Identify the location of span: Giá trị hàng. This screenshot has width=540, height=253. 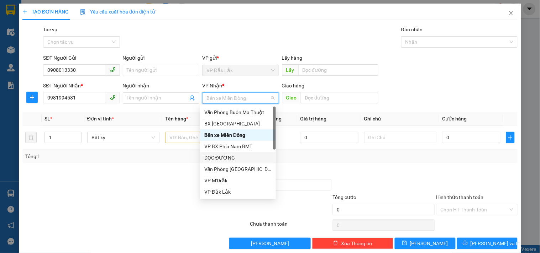
(313, 119).